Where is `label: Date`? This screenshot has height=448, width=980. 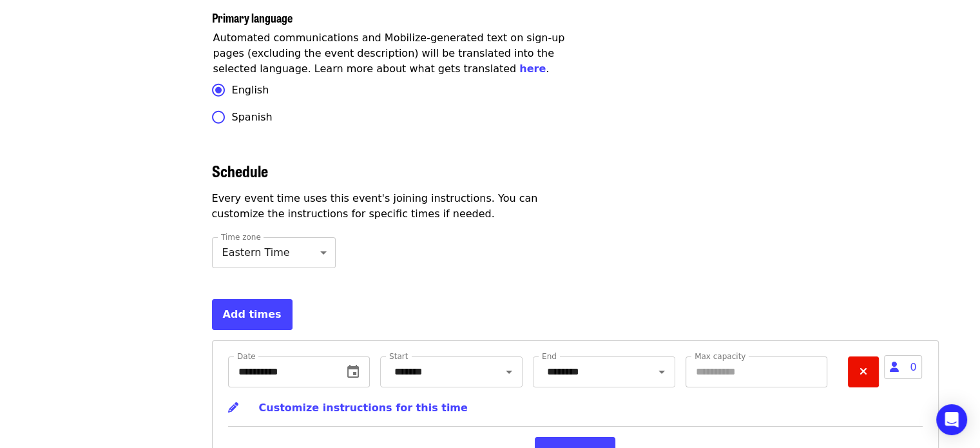
label: Date is located at coordinates (246, 356).